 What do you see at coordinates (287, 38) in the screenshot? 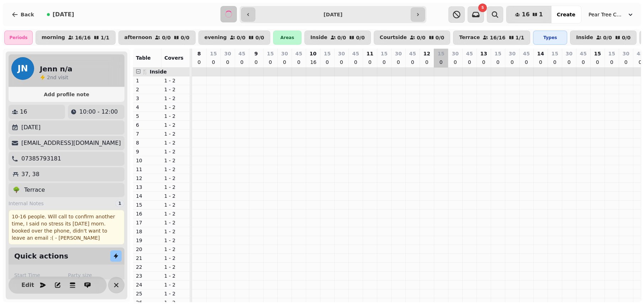
I see `div: Areas` at bounding box center [287, 38].